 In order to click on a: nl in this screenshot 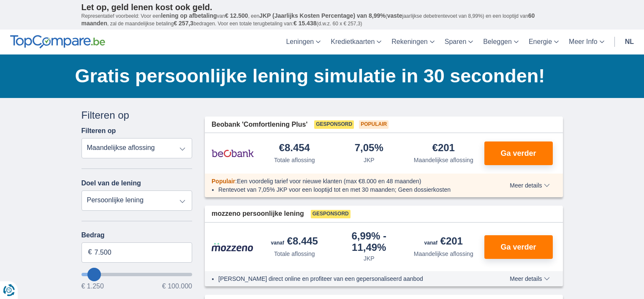, I will do `click(629, 42)`.